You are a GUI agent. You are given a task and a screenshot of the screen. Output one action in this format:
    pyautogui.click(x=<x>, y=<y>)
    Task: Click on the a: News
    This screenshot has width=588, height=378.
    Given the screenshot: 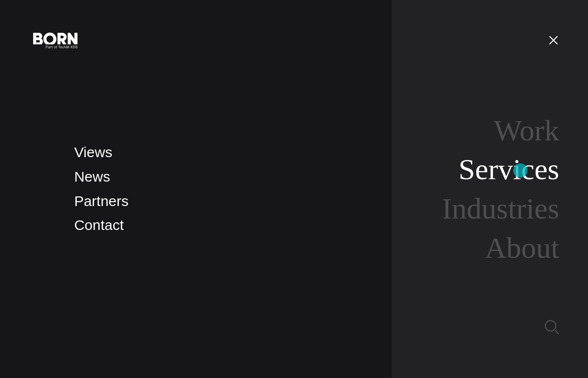 What is the action you would take?
    pyautogui.click(x=92, y=177)
    